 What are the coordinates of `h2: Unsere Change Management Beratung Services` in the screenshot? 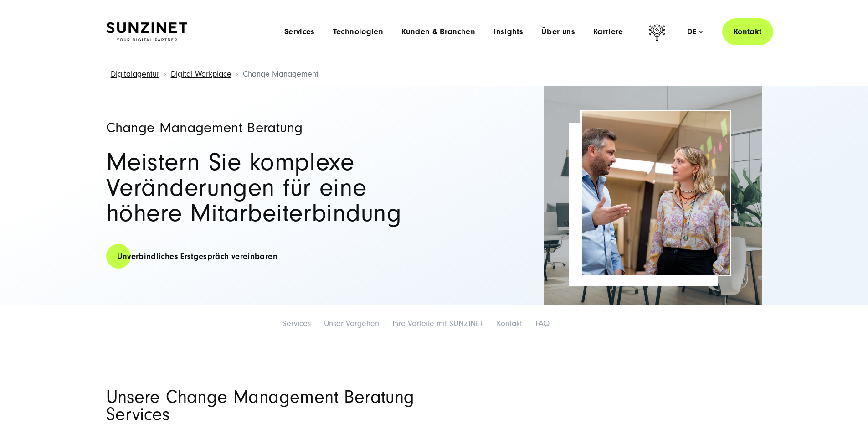 It's located at (270, 406).